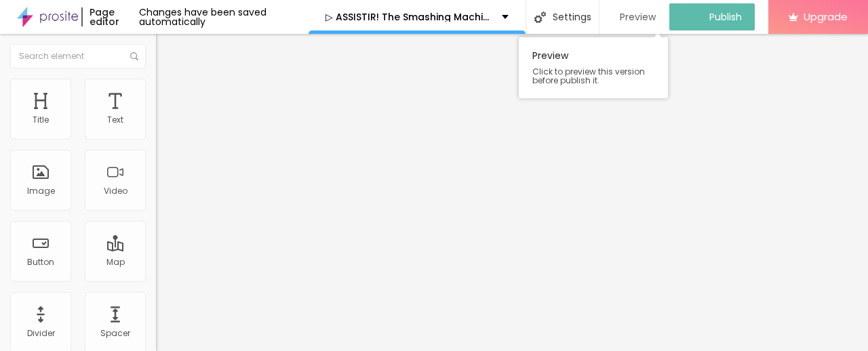 The image size is (868, 351). Describe the element at coordinates (41, 191) in the screenshot. I see `div: Image` at that location.